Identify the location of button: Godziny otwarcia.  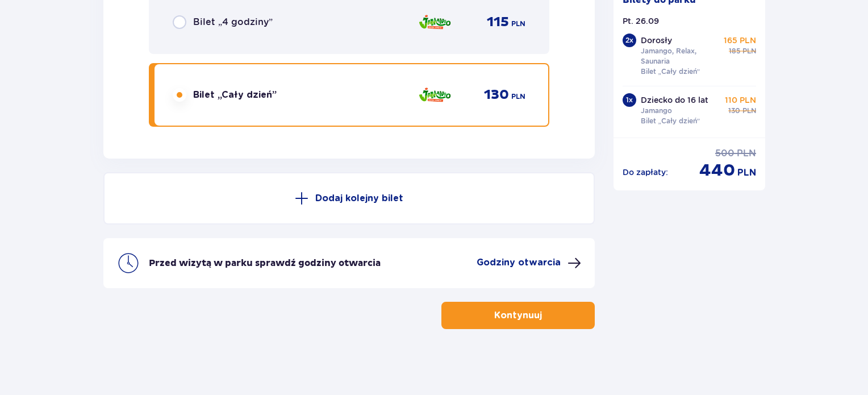
(529, 264).